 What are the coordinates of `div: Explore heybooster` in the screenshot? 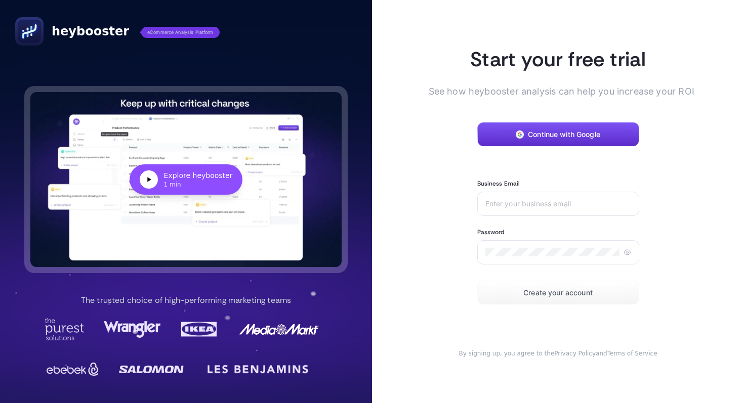 It's located at (198, 176).